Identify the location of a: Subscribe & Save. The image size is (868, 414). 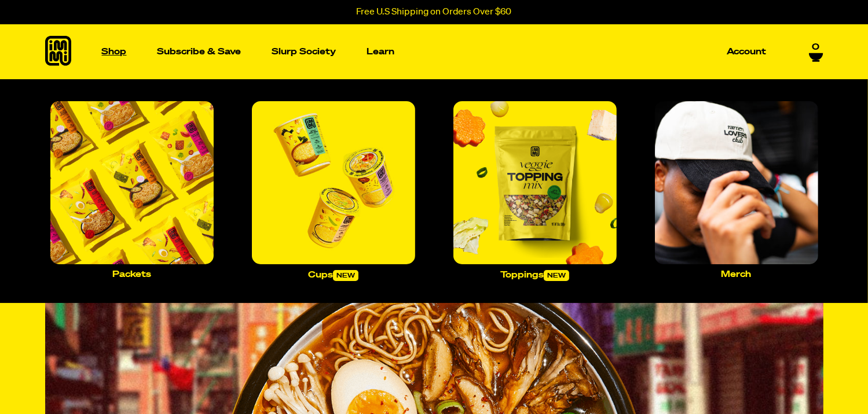
(199, 51).